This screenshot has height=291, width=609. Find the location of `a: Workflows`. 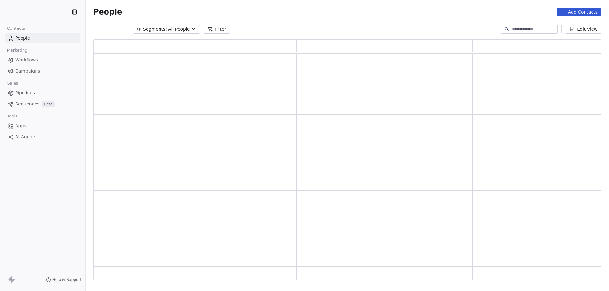

a: Workflows is located at coordinates (42, 60).